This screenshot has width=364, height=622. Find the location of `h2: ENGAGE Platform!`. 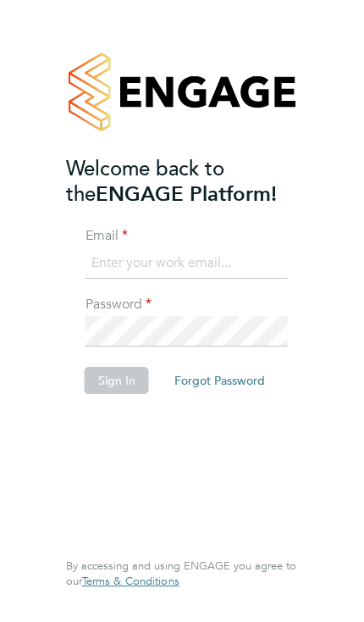

h2: ENGAGE Platform! is located at coordinates (182, 181).